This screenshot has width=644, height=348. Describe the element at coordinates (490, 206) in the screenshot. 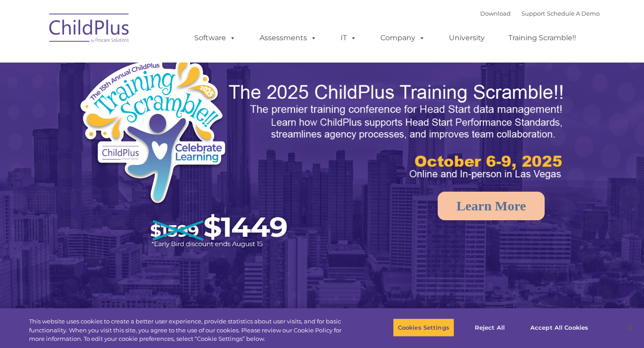

I see `a: Learn More` at that location.